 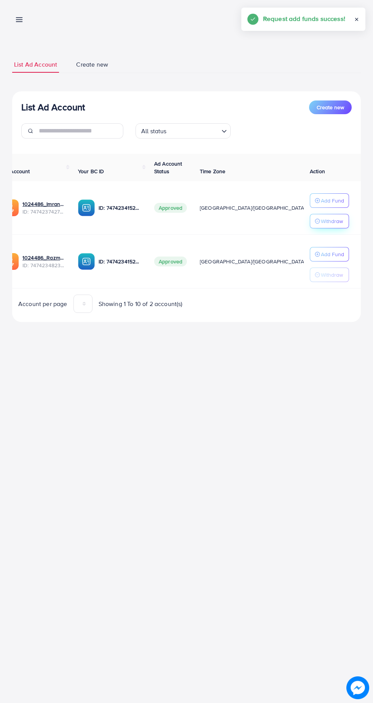 What do you see at coordinates (304, 19) in the screenshot?
I see `h5: Request add funds success!` at bounding box center [304, 19].